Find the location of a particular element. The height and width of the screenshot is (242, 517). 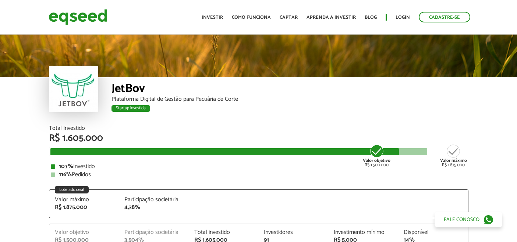

div: R$ 1.500.000 is located at coordinates (376, 156).